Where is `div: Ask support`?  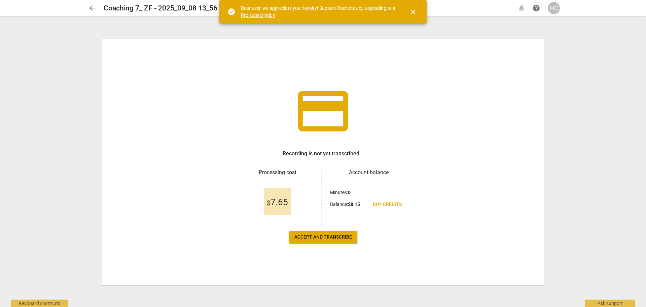 div: Ask support is located at coordinates (610, 303).